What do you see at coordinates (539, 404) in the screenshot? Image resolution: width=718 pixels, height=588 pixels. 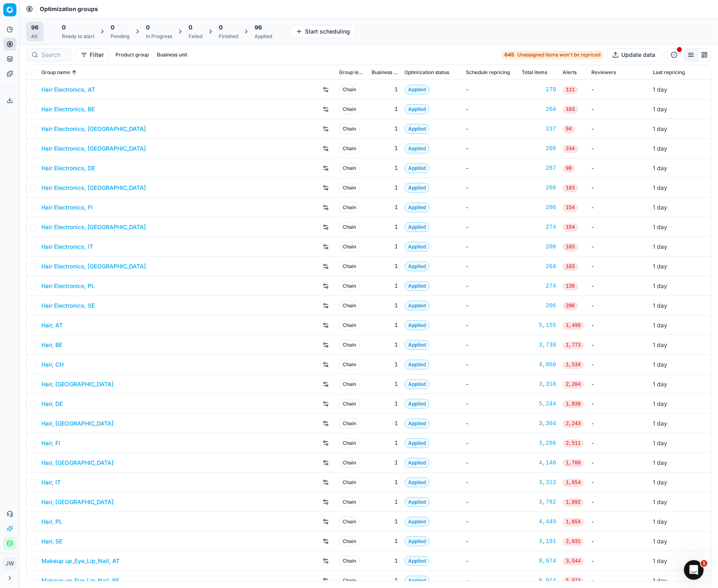 I see `div: 5,244` at bounding box center [539, 404].